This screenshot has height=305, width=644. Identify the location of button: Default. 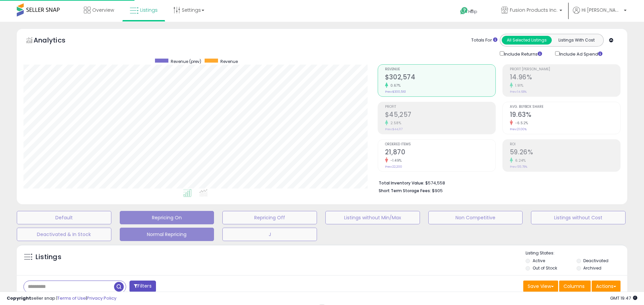
(64, 218).